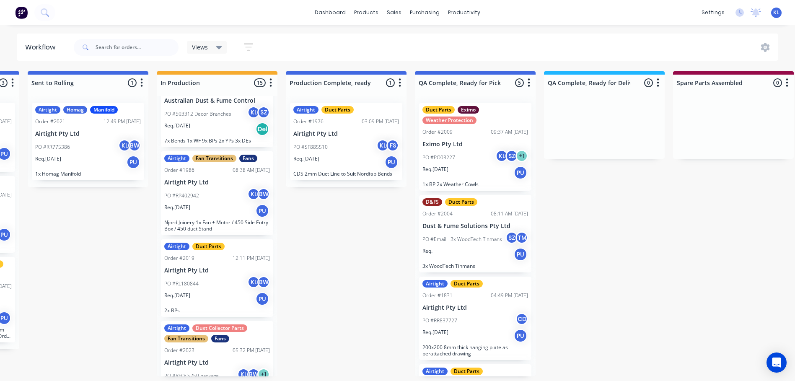 This screenshot has width=795, height=381. I want to click on div: products, so click(366, 13).